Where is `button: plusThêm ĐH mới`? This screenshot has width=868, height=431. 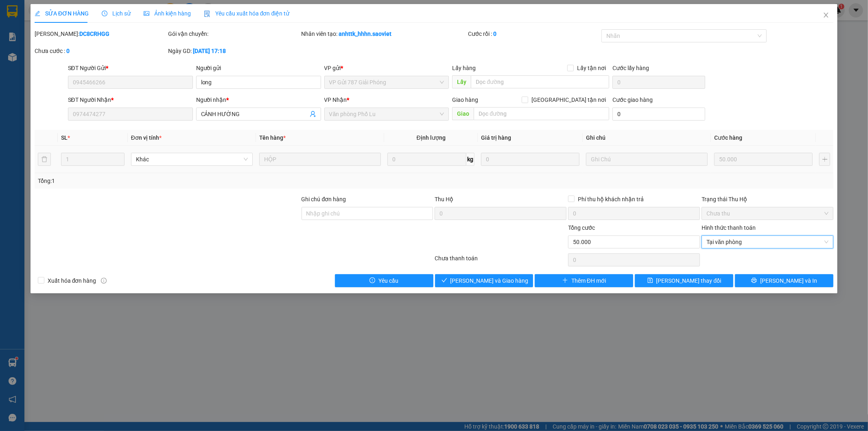 button: plusThêm ĐH mới is located at coordinates (584, 281).